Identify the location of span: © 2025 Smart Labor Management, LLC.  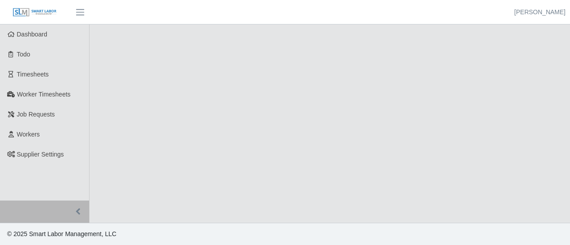
(61, 234).